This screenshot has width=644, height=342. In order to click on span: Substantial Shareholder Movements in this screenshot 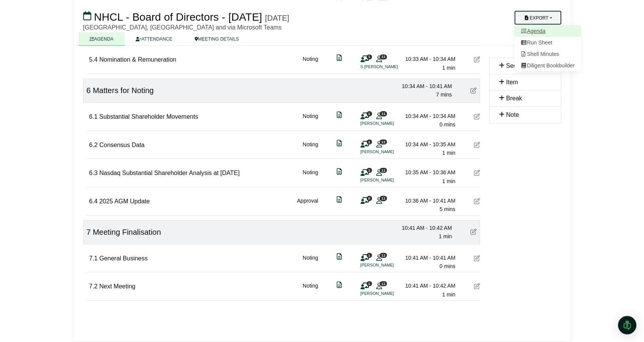, I will do `click(148, 117)`.